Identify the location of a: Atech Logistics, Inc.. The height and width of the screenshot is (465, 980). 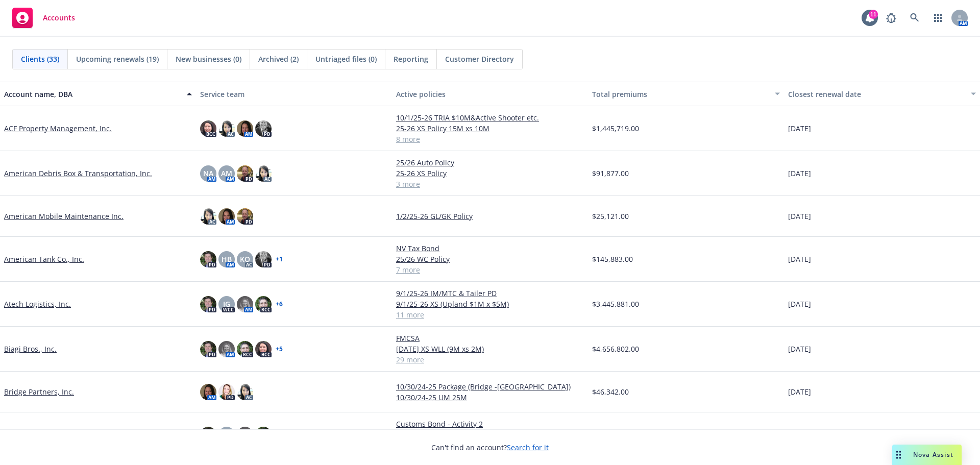
(37, 304).